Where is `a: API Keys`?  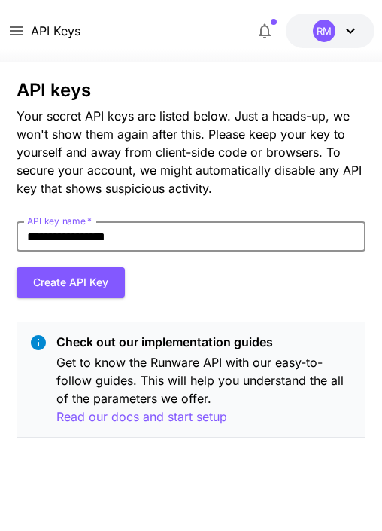 a: API Keys is located at coordinates (56, 31).